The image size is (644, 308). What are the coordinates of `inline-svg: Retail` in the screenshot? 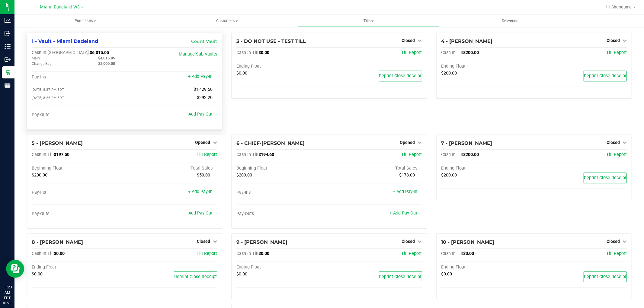 It's located at (8, 72).